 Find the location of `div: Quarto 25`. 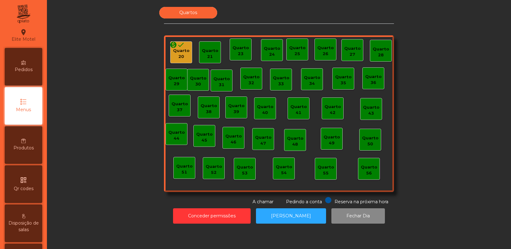

div: Quarto 25 is located at coordinates (298, 51).